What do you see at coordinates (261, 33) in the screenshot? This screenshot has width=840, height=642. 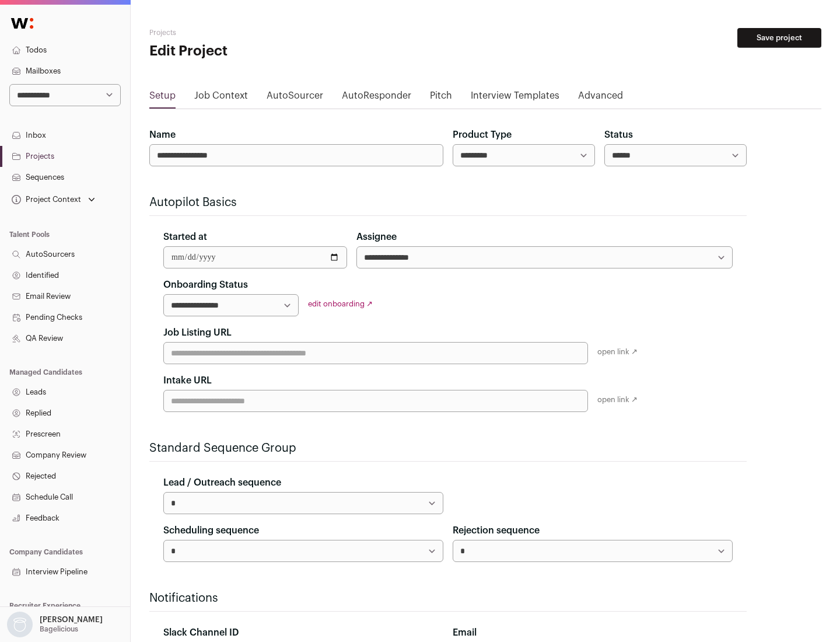 I see `h2: Projects` at bounding box center [261, 33].